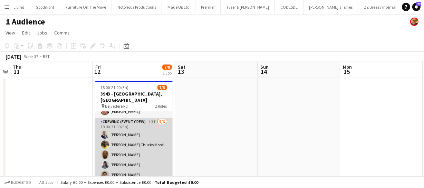  What do you see at coordinates (115, 87) in the screenshot?
I see `span: 18:00-21:00 (3h)` at bounding box center [115, 87].